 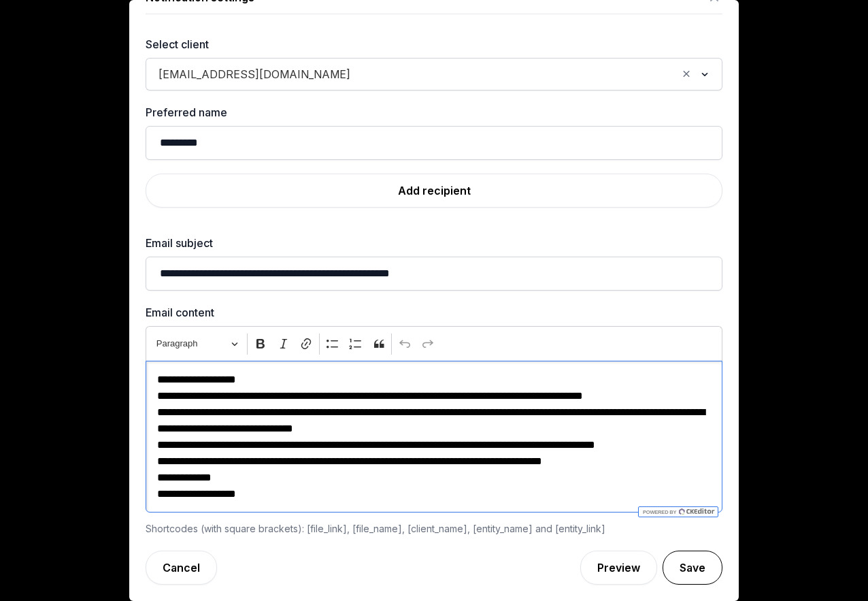 I want to click on span: Paragraph, so click(x=192, y=344).